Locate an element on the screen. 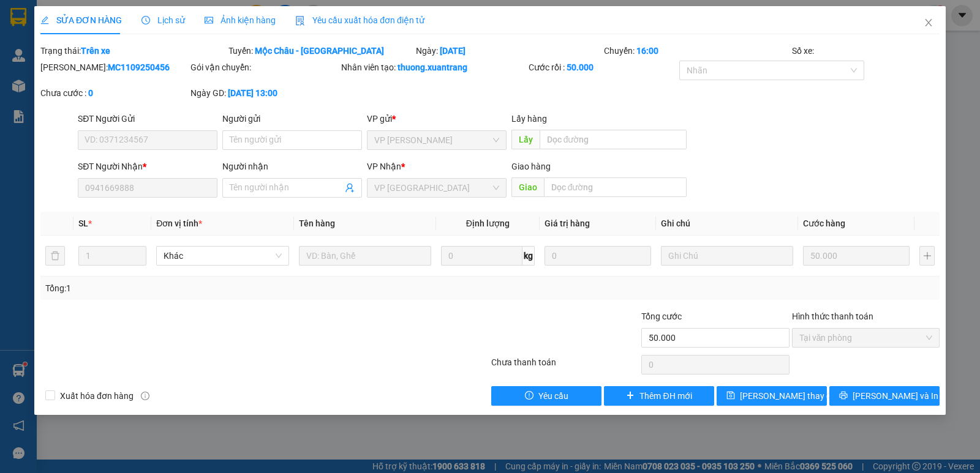 The height and width of the screenshot is (473, 980). b: thuong.xuantrang is located at coordinates (432, 67).